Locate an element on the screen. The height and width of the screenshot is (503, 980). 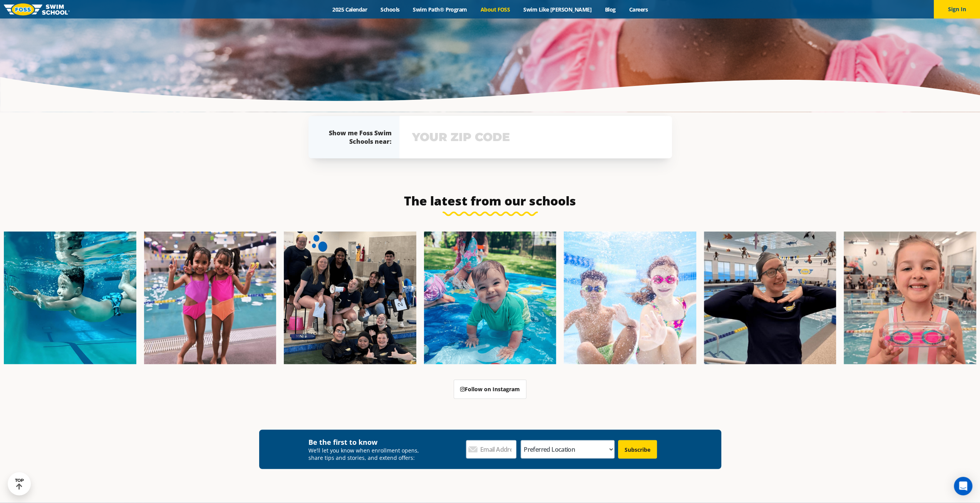
a: Blog is located at coordinates (610, 9).